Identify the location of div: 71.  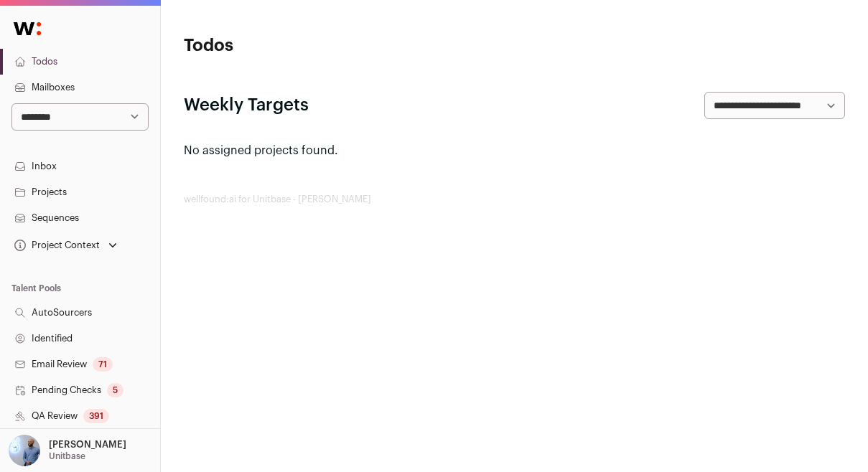
(102, 365).